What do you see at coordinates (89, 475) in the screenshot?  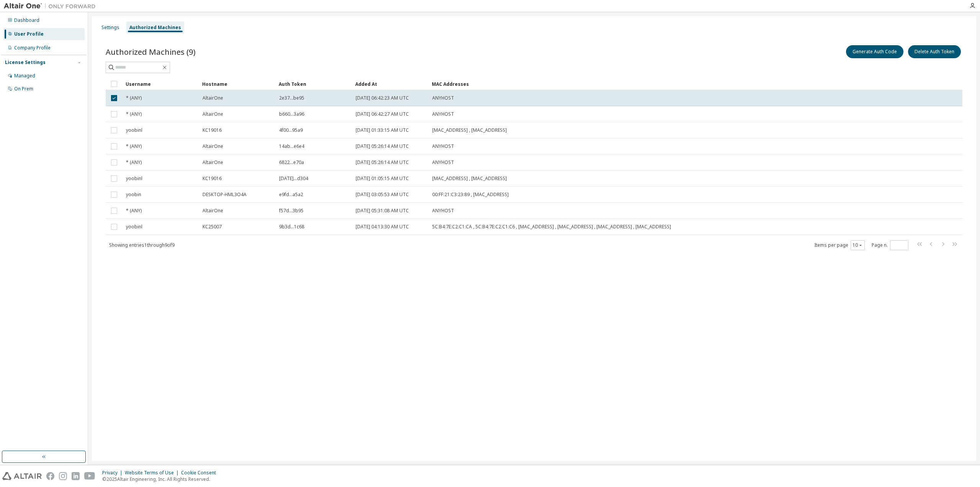 I see `img: youtube.svg` at bounding box center [89, 475].